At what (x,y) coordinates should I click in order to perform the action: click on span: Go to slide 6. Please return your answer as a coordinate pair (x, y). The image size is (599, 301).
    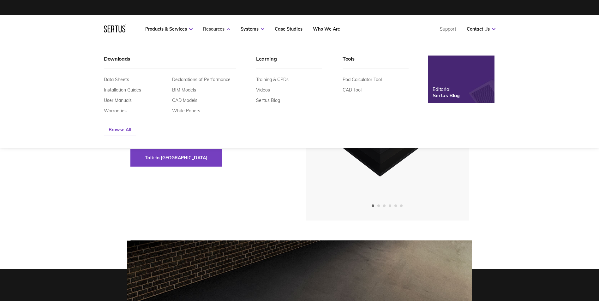
    Looking at the image, I should click on (401, 206).